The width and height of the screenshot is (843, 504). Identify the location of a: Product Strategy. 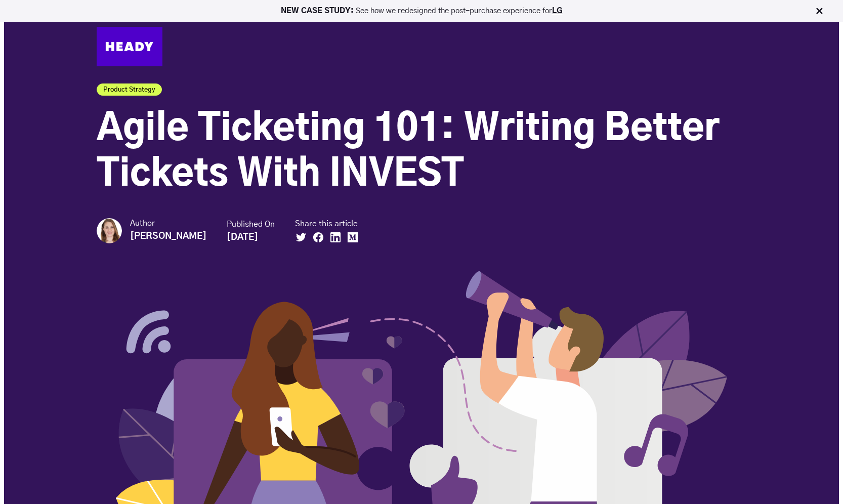
(129, 89).